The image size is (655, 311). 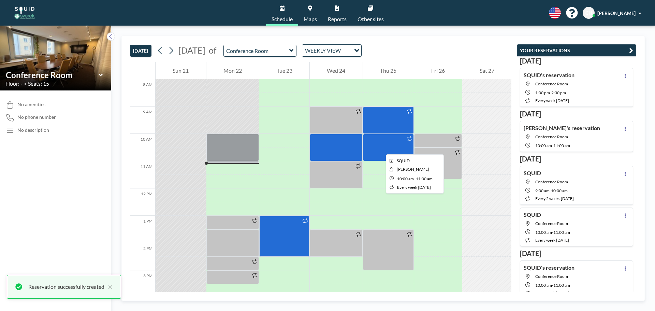 I want to click on button: close, so click(x=108, y=286).